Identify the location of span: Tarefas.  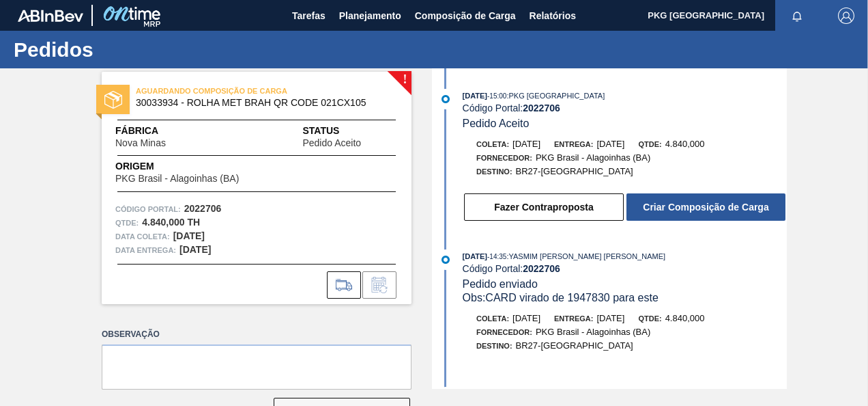
(309, 16).